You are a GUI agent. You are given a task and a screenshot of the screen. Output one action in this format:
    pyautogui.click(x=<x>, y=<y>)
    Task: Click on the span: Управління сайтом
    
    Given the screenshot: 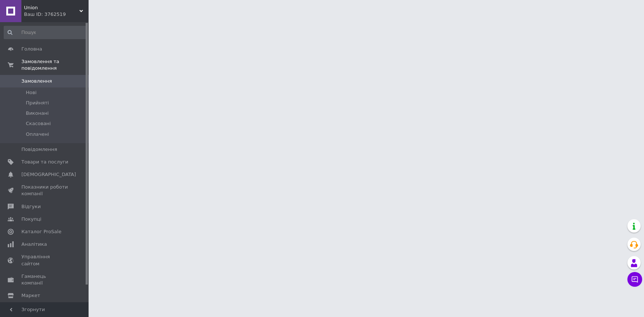 What is the action you would take?
    pyautogui.click(x=45, y=260)
    